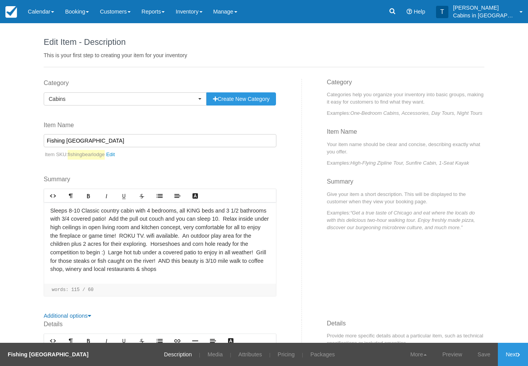  What do you see at coordinates (11, 12) in the screenshot?
I see `img: checkfront-main-nav-mini-logo.png` at bounding box center [11, 12].